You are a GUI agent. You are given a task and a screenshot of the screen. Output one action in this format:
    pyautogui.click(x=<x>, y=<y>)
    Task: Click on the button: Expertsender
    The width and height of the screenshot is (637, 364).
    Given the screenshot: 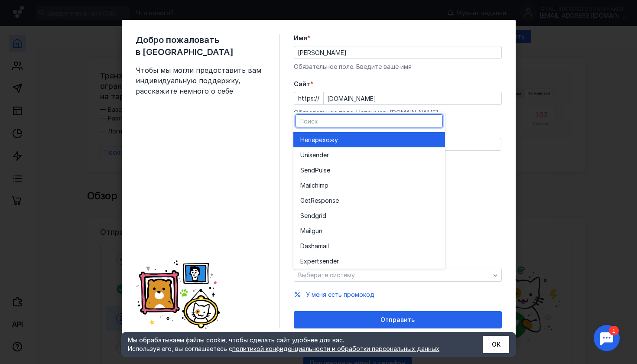 What is the action you would take?
    pyautogui.click(x=370, y=261)
    